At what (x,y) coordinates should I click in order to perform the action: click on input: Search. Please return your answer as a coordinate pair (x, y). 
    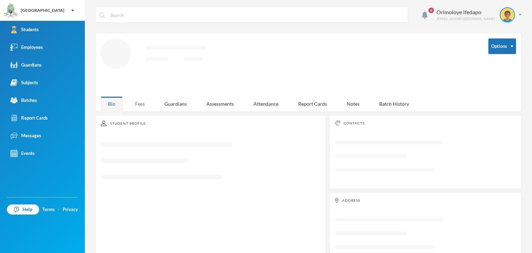
    Looking at the image, I should click on (256, 15).